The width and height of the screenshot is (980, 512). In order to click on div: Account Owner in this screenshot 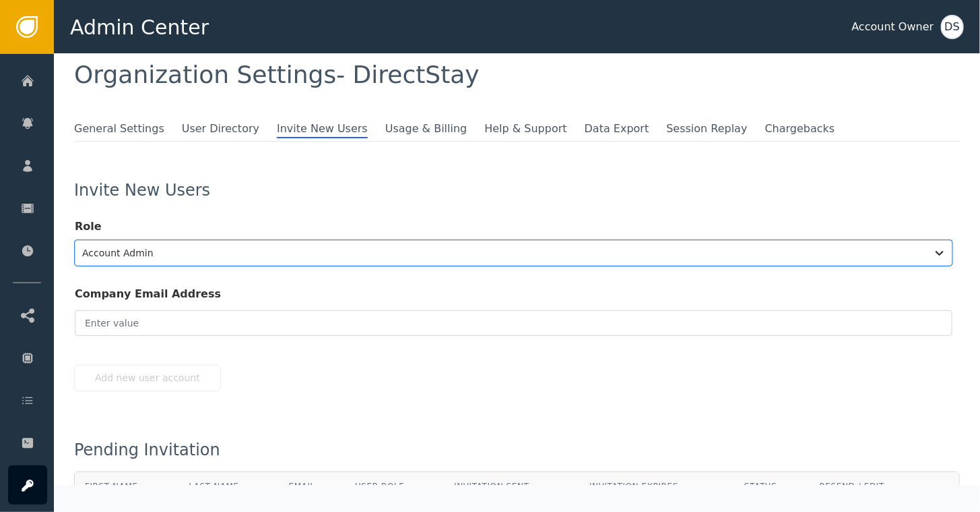, I will do `click(894, 27)`.